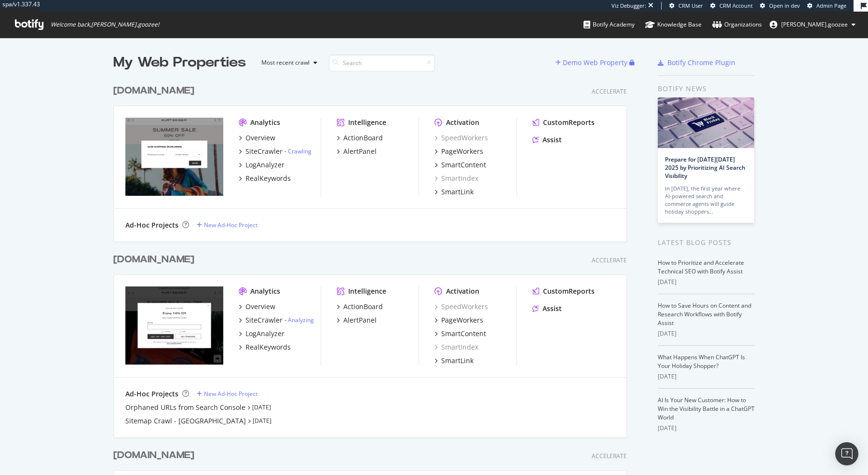 This screenshot has height=475, width=868. What do you see at coordinates (691, 5) in the screenshot?
I see `span: CRM User` at bounding box center [691, 5].